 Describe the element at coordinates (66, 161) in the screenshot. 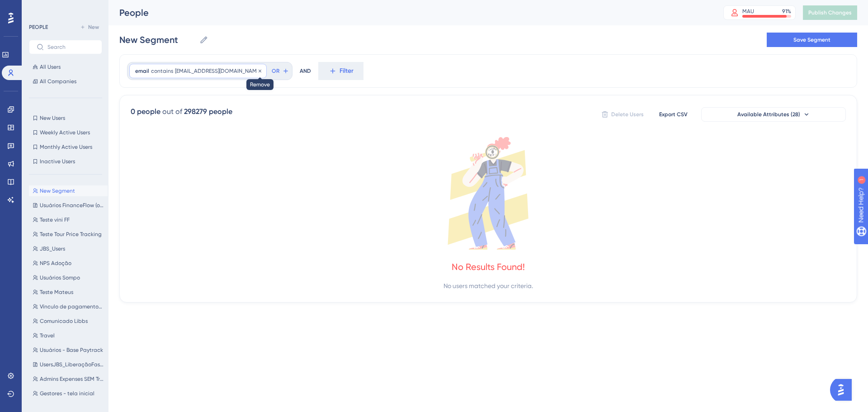

I see `button: Inactive Users` at that location.